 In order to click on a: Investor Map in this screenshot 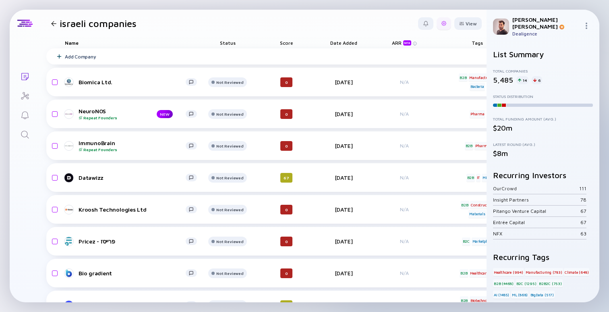, I will do `click(25, 95)`.